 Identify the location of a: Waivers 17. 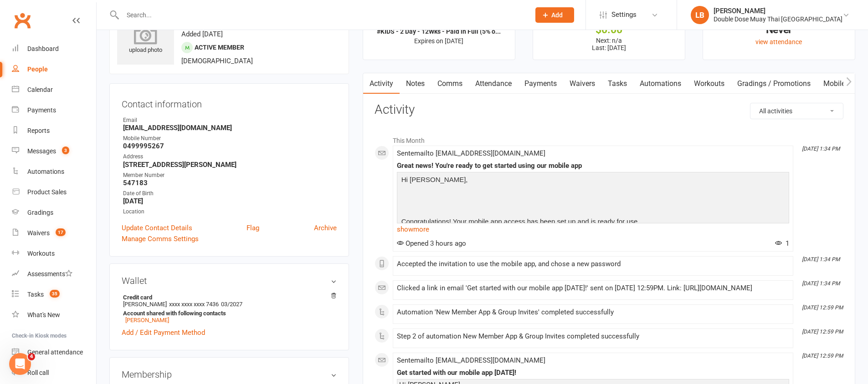
(54, 233).